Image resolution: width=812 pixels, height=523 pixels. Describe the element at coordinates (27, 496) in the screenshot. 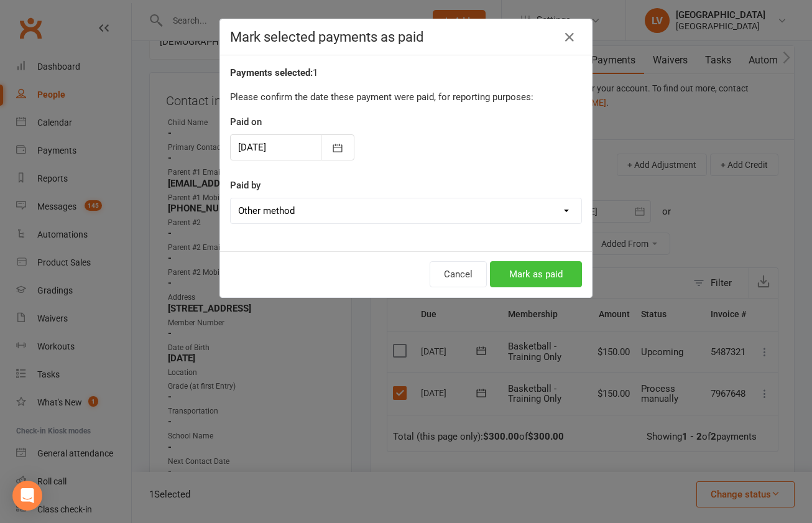

I see `div: Open Intercom Messenger` at that location.